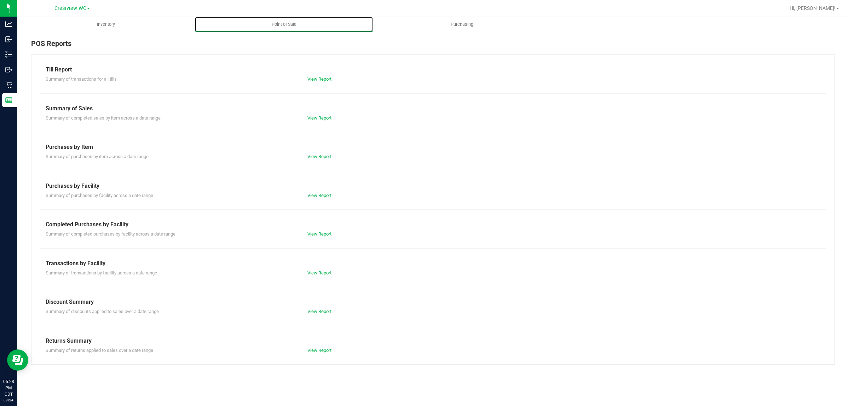 Image resolution: width=849 pixels, height=406 pixels. I want to click on span: Summary of transactions by facility across a date range, so click(101, 273).